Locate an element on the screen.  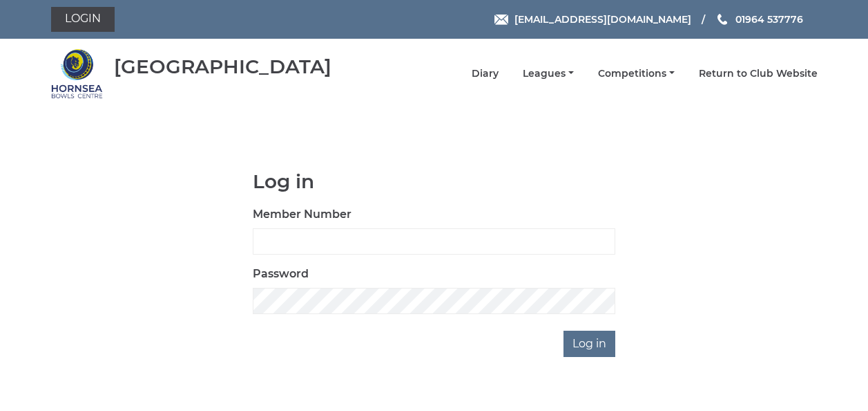
img: Phone us is located at coordinates (722, 20).